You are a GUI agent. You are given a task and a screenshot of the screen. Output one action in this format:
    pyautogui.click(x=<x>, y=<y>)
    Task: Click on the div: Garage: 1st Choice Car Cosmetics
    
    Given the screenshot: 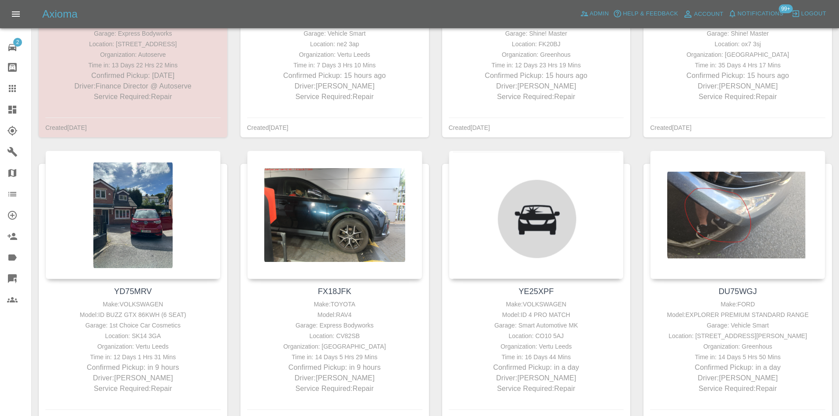 What is the action you would take?
    pyautogui.click(x=133, y=326)
    